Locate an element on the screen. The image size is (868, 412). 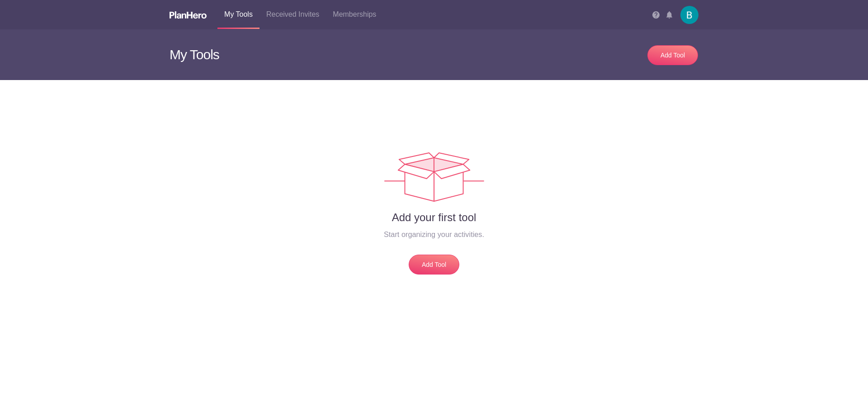
img: Acg8oclued2svdfbvx zochknfxmmt2twoja8vhsnotql9hkejzsjw s96 c?1759878119 is located at coordinates (689, 15).